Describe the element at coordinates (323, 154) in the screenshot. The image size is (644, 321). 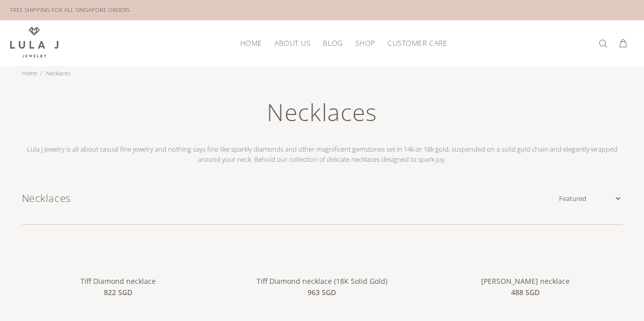
I see `p: Lula J Jewelry is all about casual fine jewelry and nothing says fine like sparkly diamonds and o...` at that location.